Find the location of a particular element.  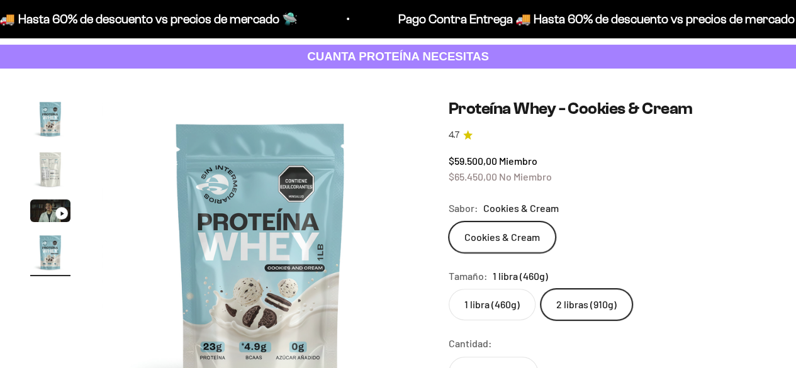

span: 4.7 is located at coordinates (454, 135).